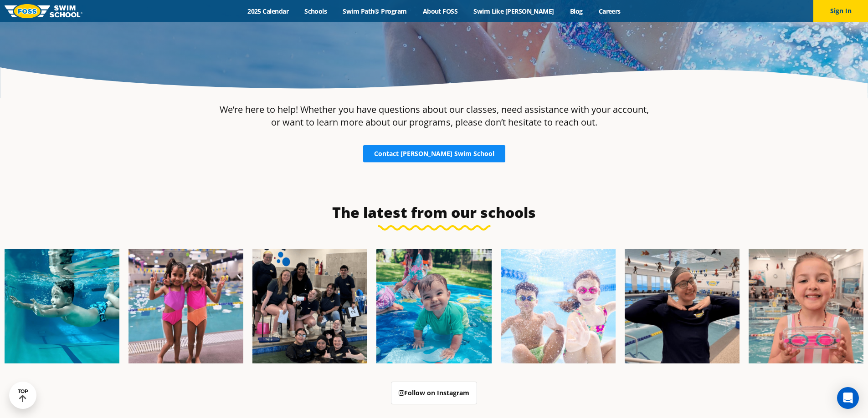 Image resolution: width=868 pixels, height=418 pixels. Describe the element at coordinates (848, 398) in the screenshot. I see `div: Open Intercom Messenger` at that location.